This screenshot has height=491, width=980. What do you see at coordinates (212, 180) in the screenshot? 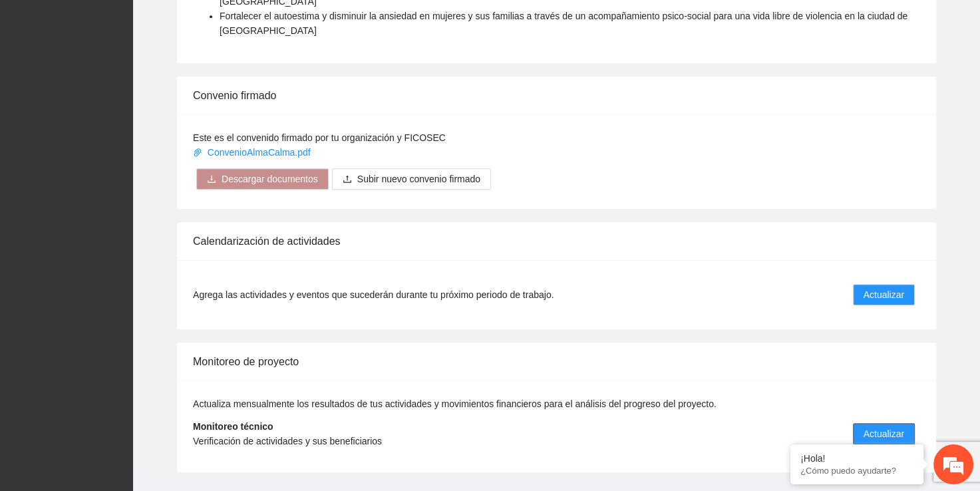
I see `span: download` at bounding box center [212, 180].